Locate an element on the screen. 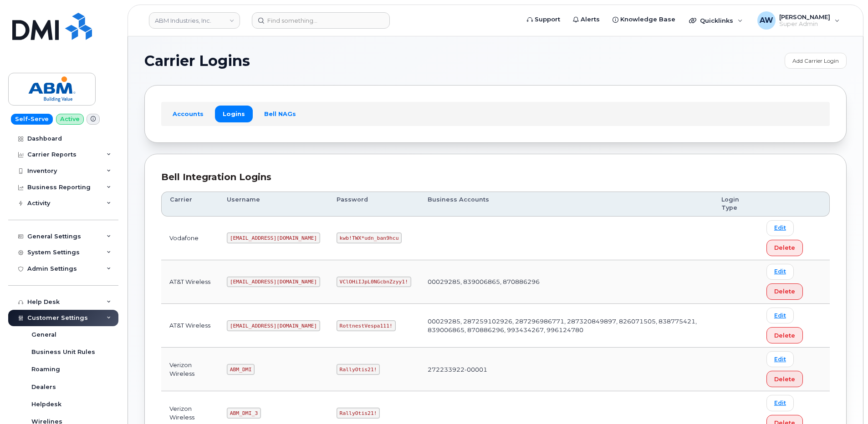 The image size is (868, 424). th: Username is located at coordinates (273, 204).